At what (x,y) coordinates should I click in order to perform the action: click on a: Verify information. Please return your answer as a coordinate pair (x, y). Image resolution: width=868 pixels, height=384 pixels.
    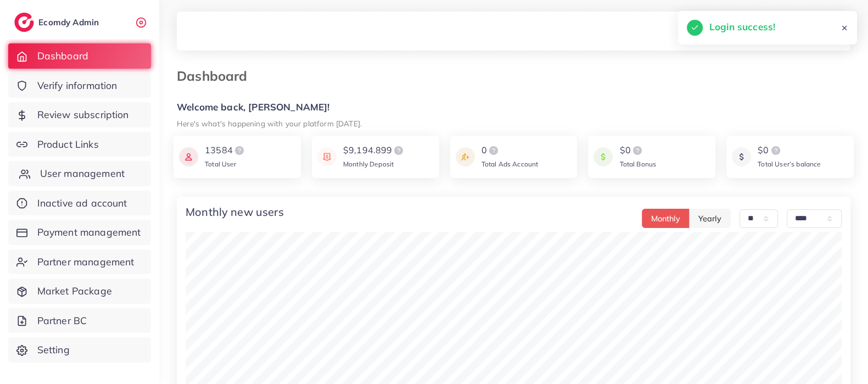
    Looking at the image, I should click on (79, 86).